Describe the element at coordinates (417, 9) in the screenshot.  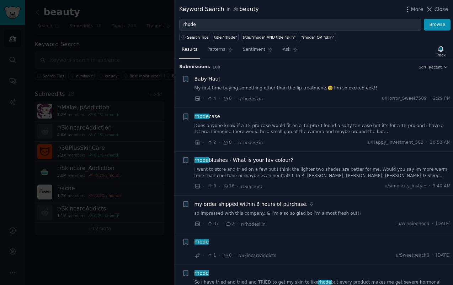
I see `span: More` at that location.